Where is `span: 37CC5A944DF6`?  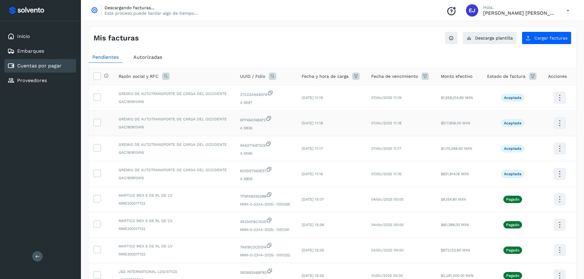
span: 37CC5A944DF6 is located at coordinates (266, 94).